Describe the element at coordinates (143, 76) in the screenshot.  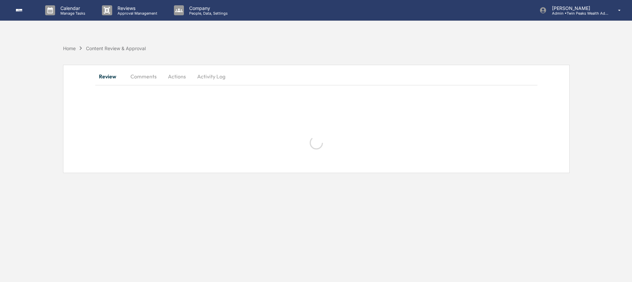
I see `button: Comments` at that location.